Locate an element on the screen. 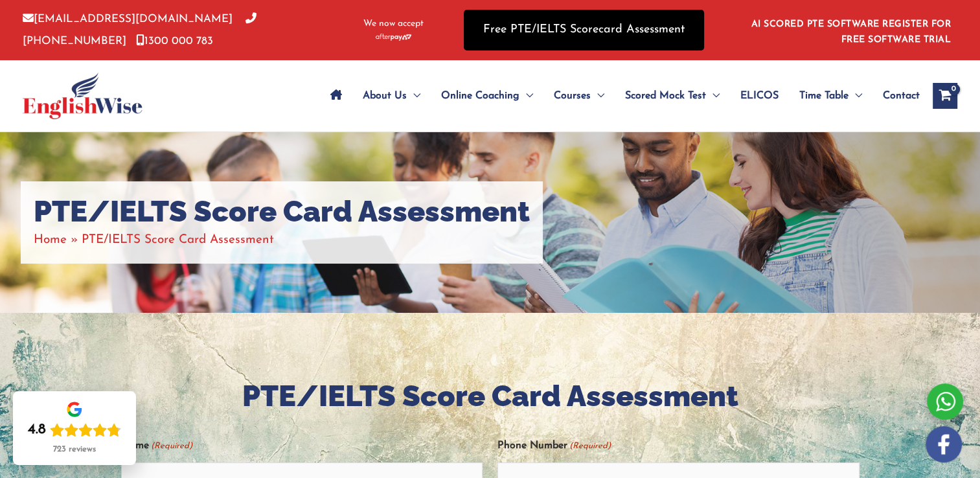 The image size is (980, 478). span: Courses is located at coordinates (572, 96).